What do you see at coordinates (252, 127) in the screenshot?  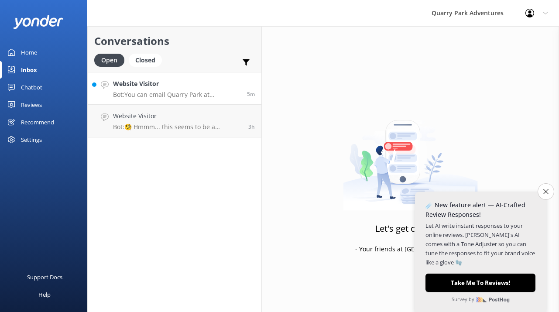 I see `span: Aug 21 2025 08:57am (UTC -07:00) America/Tijuana` at bounding box center [252, 127].